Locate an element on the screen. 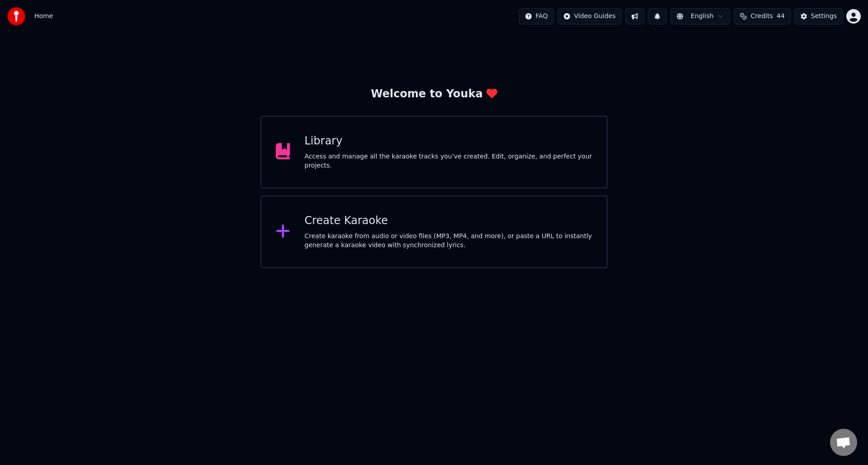  button: Credits44 is located at coordinates (762, 16).